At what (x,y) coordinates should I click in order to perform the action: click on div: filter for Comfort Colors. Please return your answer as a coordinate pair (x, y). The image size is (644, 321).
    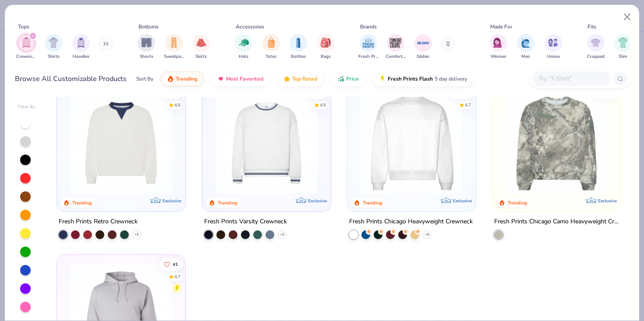
    Looking at the image, I should click on (395, 47).